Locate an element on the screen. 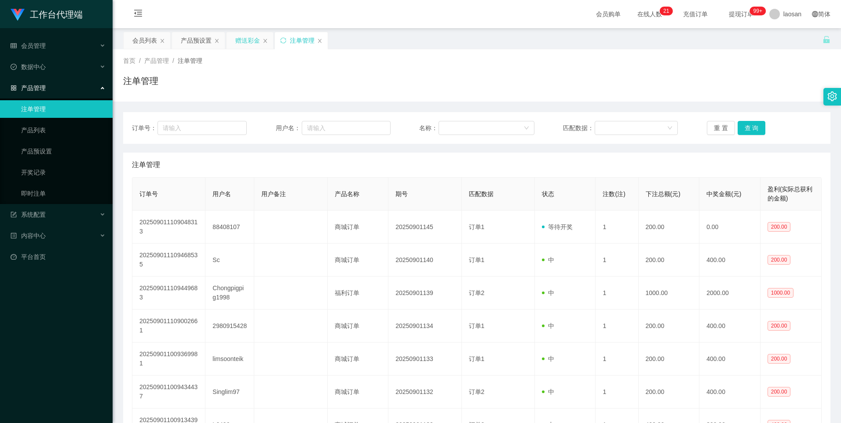  span: 产品名称 is located at coordinates (347, 194).